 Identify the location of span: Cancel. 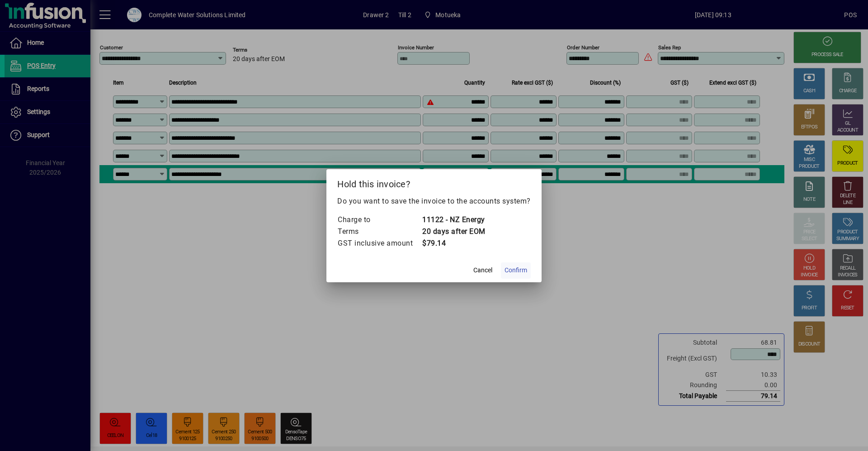
(483, 270).